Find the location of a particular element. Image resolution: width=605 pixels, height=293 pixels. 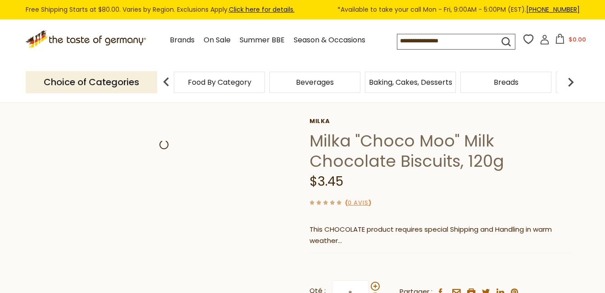

h1: Milka "Choco Moo" Milk Chocolate Biscuits, 120g is located at coordinates (441, 151).